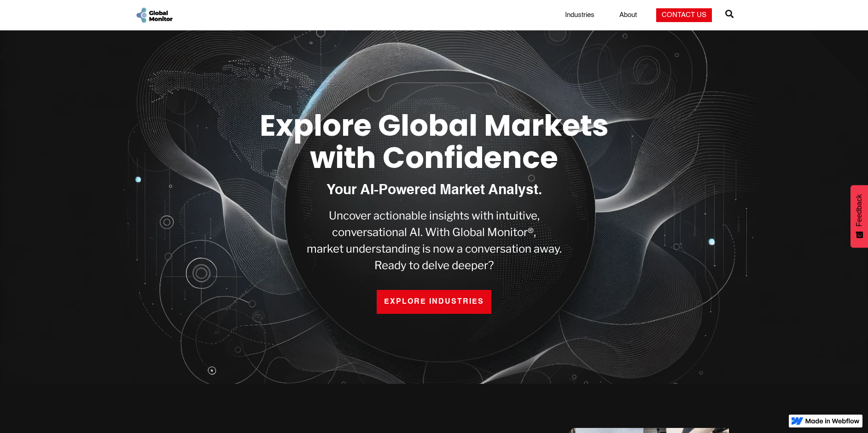  What do you see at coordinates (434, 241) in the screenshot?
I see `p: Uncover actionable insights with intuitive, conversational AI. With Global Monitor®, market under...` at bounding box center [434, 241].